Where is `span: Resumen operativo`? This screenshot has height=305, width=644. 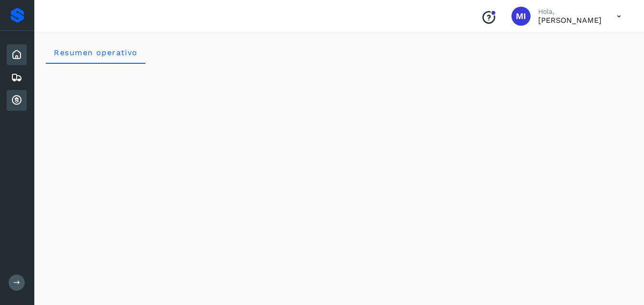
span: Resumen operativo is located at coordinates (95, 53).